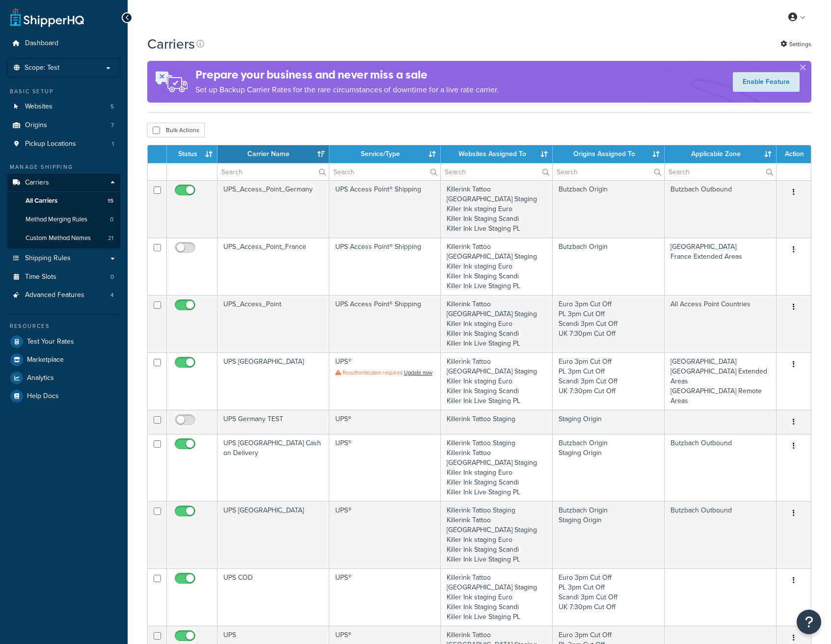 The height and width of the screenshot is (644, 831). What do you see at coordinates (112, 107) in the screenshot?
I see `span: 5` at bounding box center [112, 107].